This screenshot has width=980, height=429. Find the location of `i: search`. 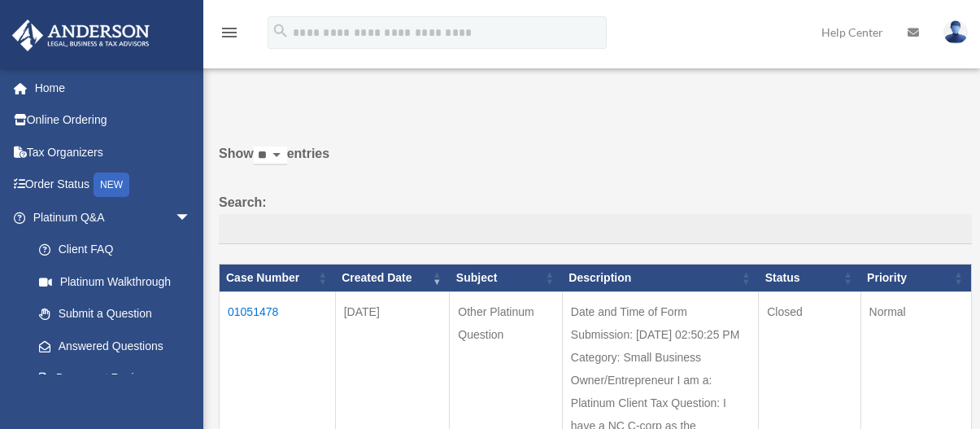

i: search is located at coordinates (281, 31).